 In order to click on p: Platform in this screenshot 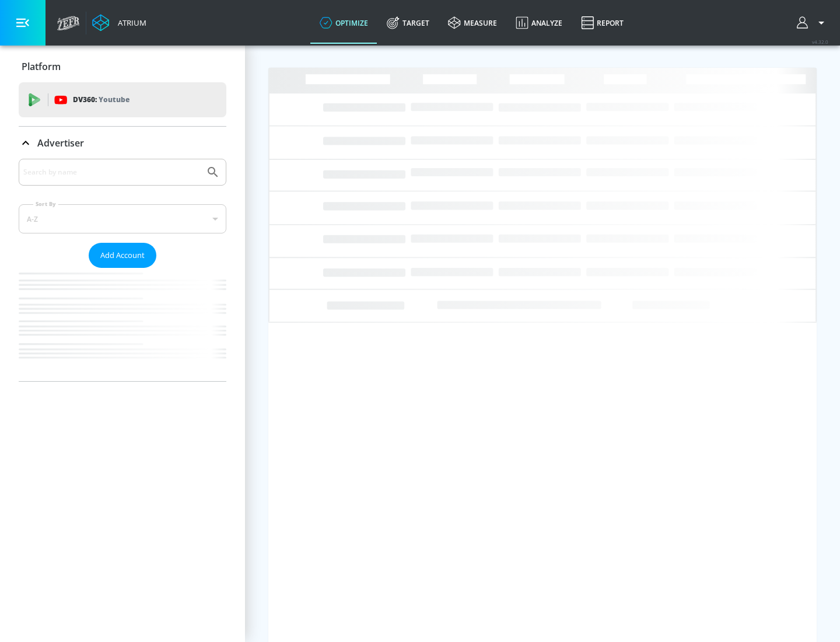, I will do `click(41, 67)`.